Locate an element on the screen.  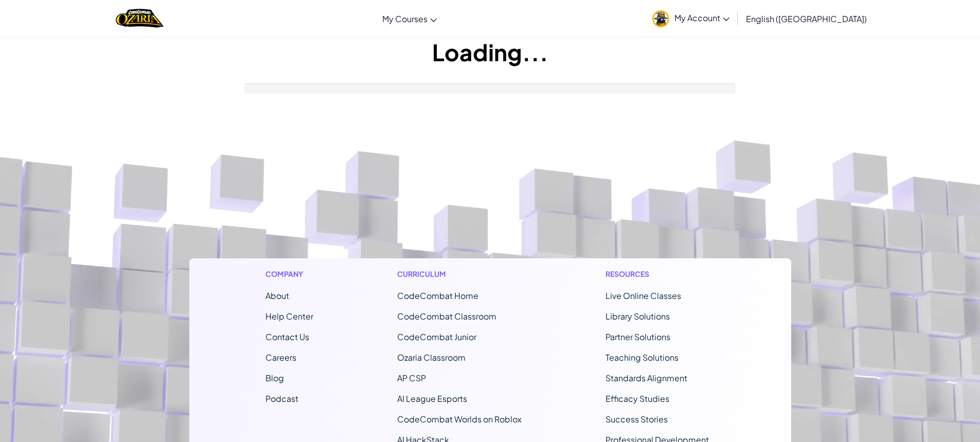
a: AI League Esports is located at coordinates (432, 398).